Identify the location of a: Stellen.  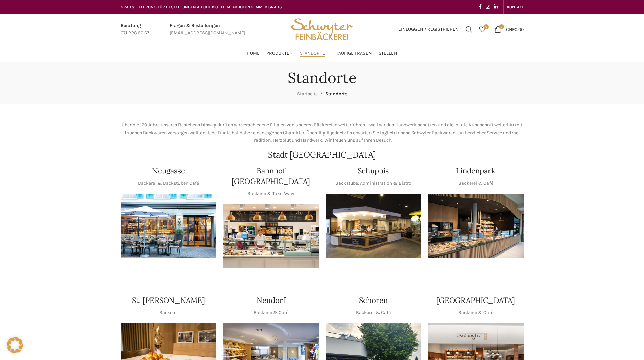
(388, 53).